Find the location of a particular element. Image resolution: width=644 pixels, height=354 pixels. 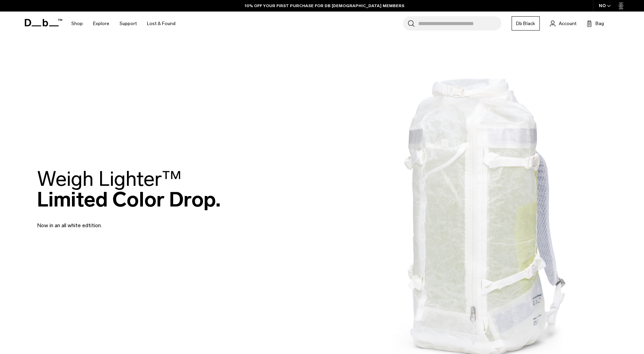

a: Account is located at coordinates (564, 23).